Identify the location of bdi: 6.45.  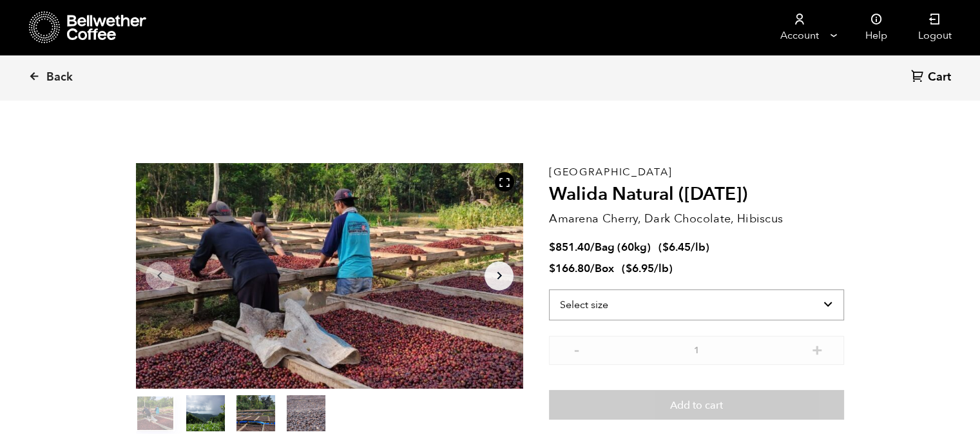
(676, 247).